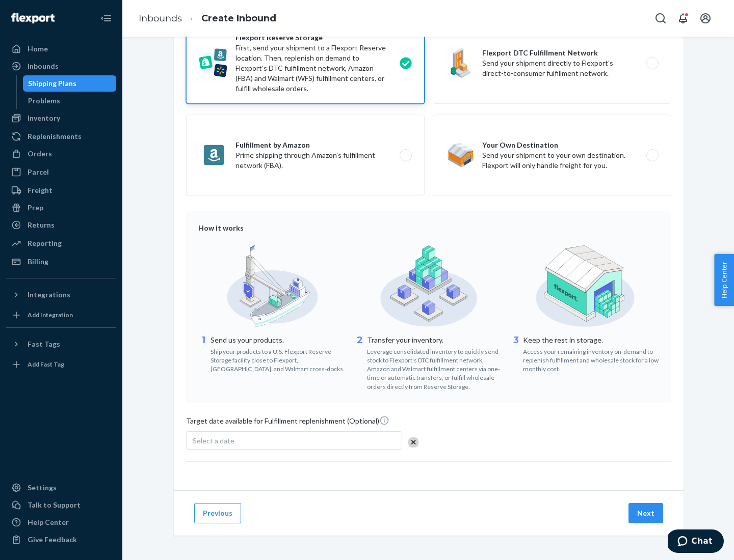 The image size is (734, 560). What do you see at coordinates (50, 314) in the screenshot?
I see `div: Add Integration` at bounding box center [50, 314].